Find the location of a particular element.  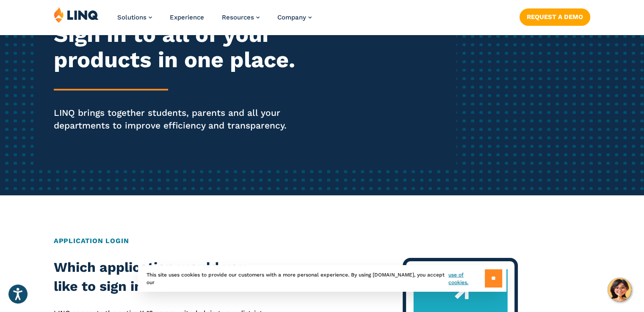

a: Resources is located at coordinates (240, 17).